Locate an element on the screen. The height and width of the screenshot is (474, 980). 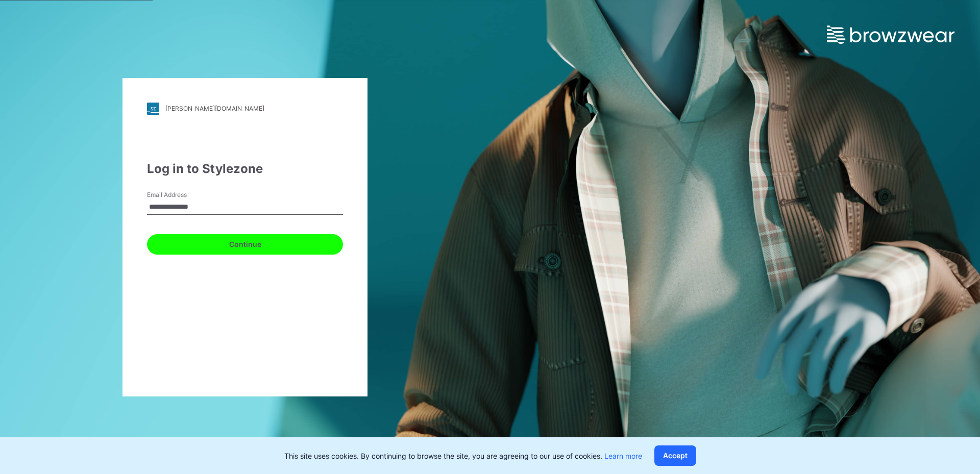
div: Log in to Stylezone is located at coordinates (245, 169).